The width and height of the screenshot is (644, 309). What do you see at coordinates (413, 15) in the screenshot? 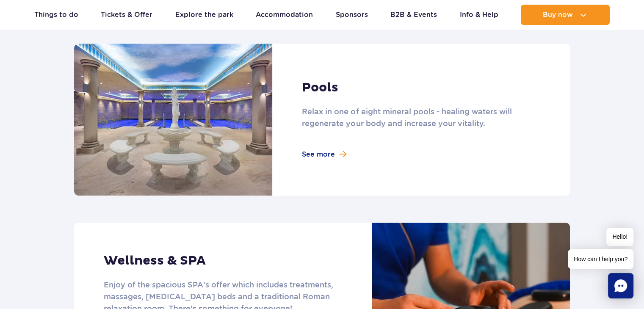
I see `a: B2B & Events` at bounding box center [413, 15].